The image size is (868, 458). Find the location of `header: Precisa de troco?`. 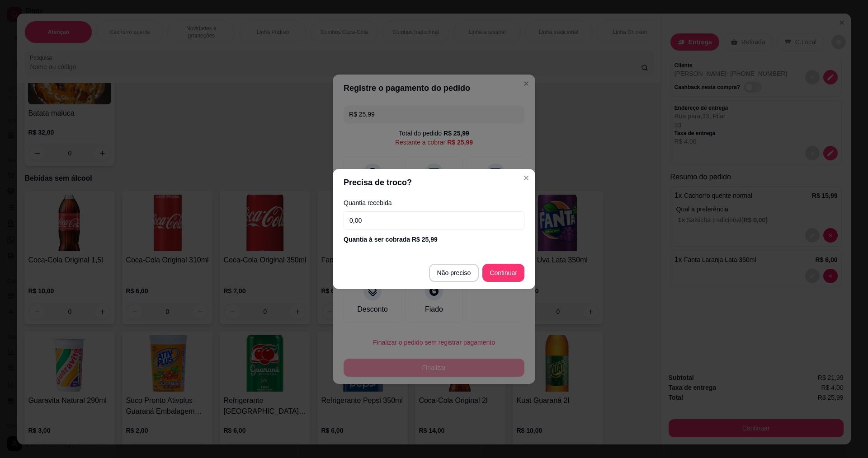

header: Precisa de troco? is located at coordinates (434, 182).